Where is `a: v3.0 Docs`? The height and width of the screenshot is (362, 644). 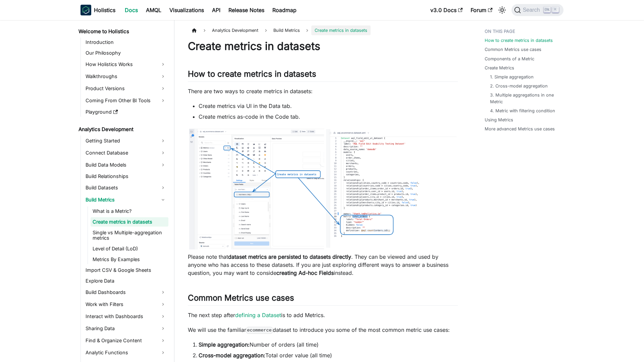
a: v3.0 Docs is located at coordinates (446, 10).